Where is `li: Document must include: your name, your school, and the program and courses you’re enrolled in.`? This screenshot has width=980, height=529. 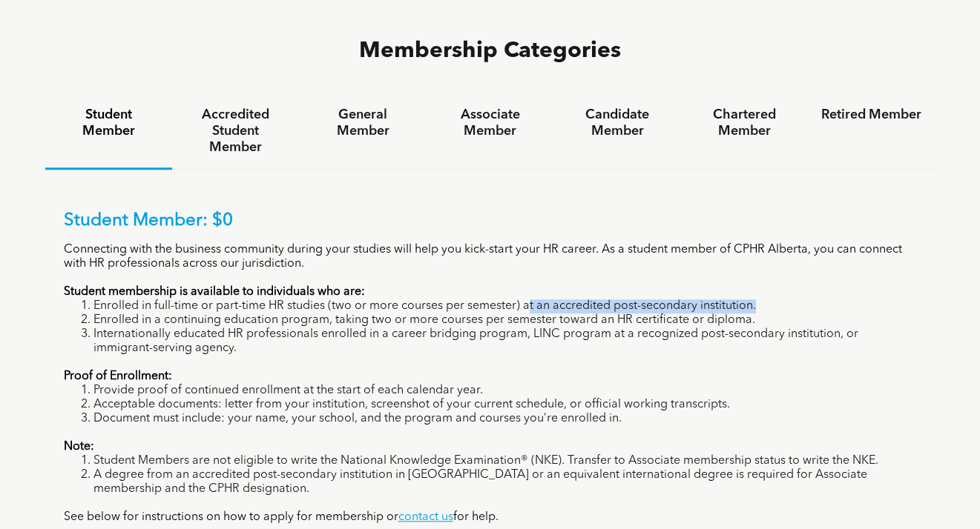 li: Document must include: your name, your school, and the program and courses you’re enrolled in. is located at coordinates (505, 418).